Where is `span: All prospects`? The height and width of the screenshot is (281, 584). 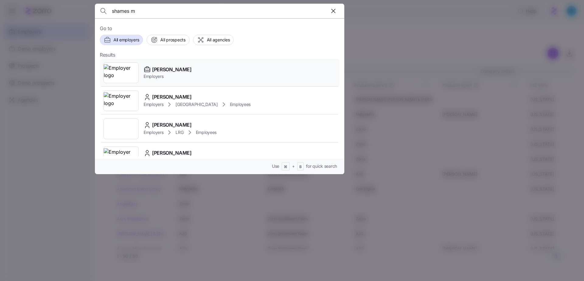 span: All prospects is located at coordinates (173, 40).